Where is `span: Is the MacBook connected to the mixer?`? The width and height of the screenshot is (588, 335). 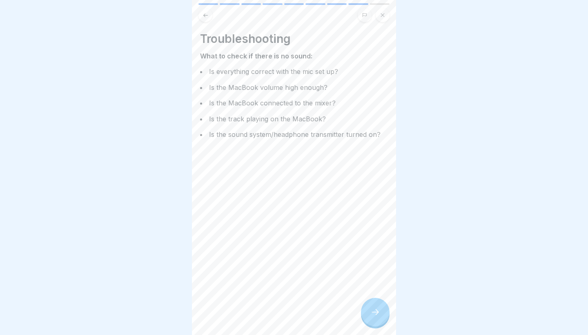
span: Is the MacBook connected to the mixer? is located at coordinates (273, 103).